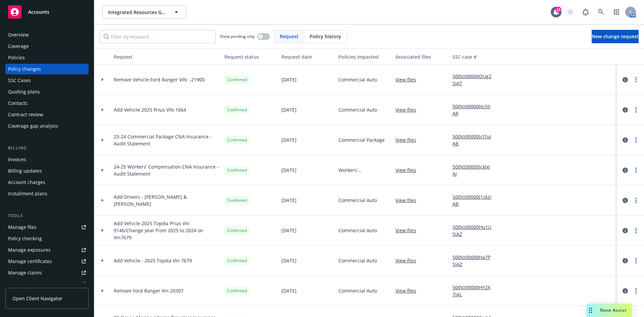 The image size is (644, 317). What do you see at coordinates (38, 12) in the screenshot?
I see `span: Accounts` at bounding box center [38, 12].